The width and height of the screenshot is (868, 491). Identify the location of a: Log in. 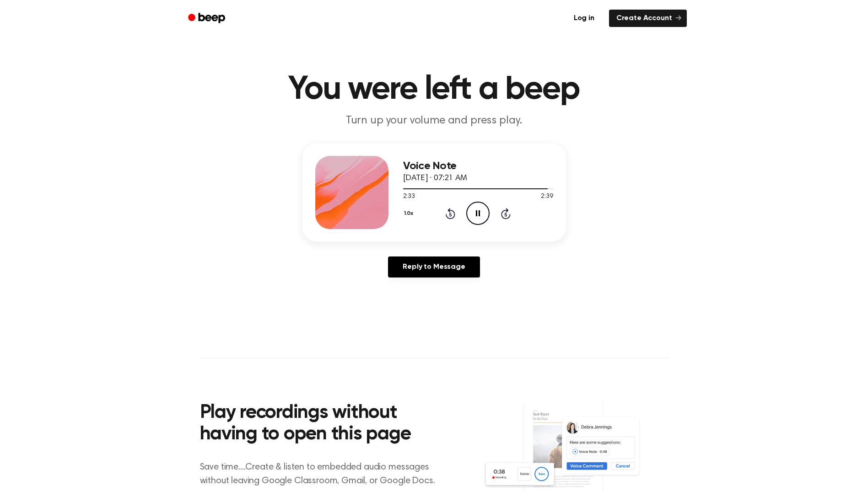
(584, 18).